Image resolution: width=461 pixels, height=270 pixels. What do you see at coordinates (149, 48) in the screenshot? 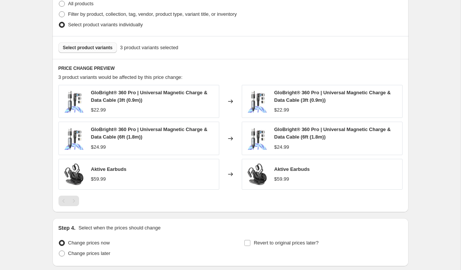
I see `span: 3 product variants selected` at bounding box center [149, 48].